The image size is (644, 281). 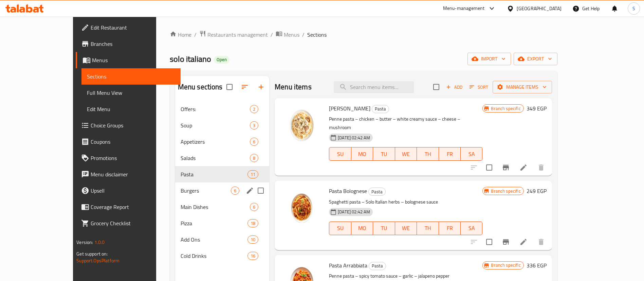 I want to click on div: Add Ons10, so click(x=222, y=240).